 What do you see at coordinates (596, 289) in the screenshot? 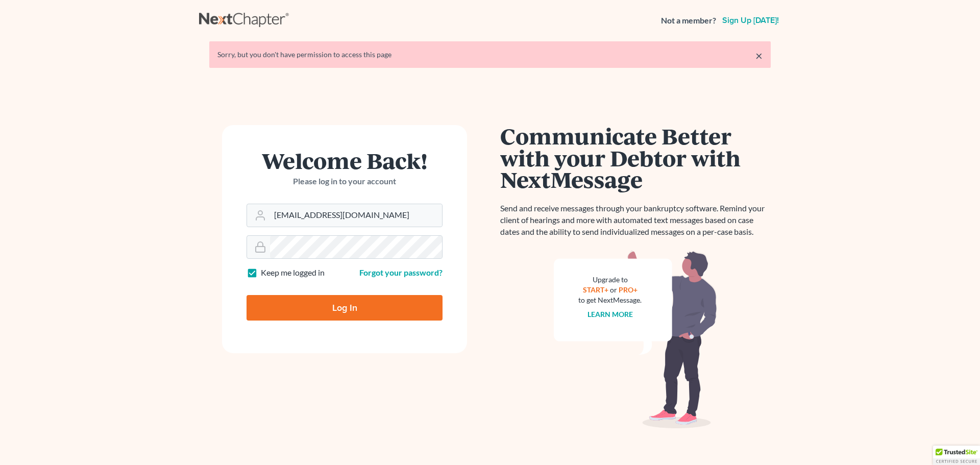
I see `a: START+` at bounding box center [596, 289].